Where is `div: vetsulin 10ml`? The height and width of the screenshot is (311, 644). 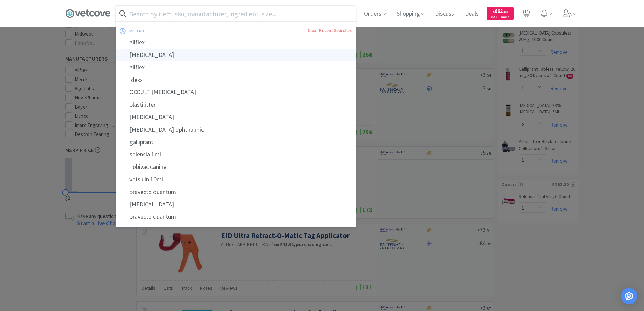
div: vetsulin 10ml is located at coordinates (236, 179).